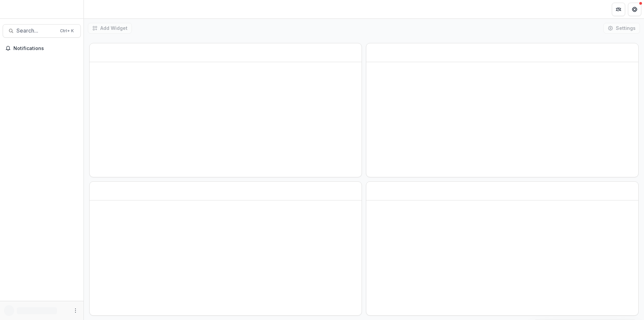 This screenshot has height=320, width=644. I want to click on span: Search..., so click(37, 31).